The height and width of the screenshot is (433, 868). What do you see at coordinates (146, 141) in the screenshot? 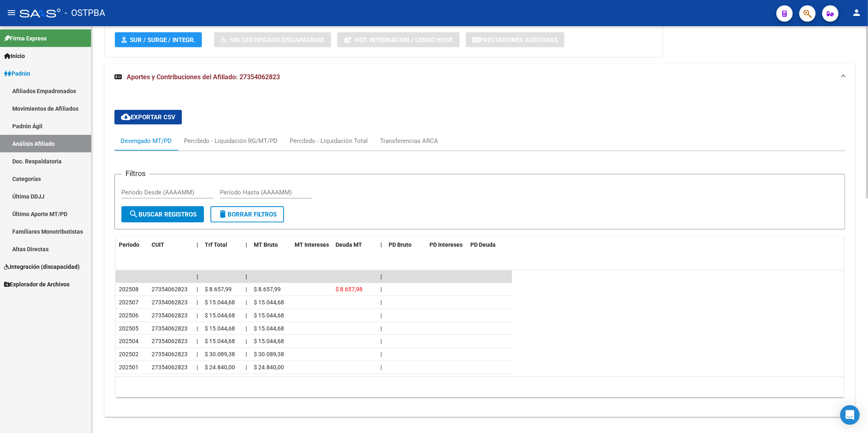
I see `div: Devengado MT/PD` at bounding box center [146, 141].